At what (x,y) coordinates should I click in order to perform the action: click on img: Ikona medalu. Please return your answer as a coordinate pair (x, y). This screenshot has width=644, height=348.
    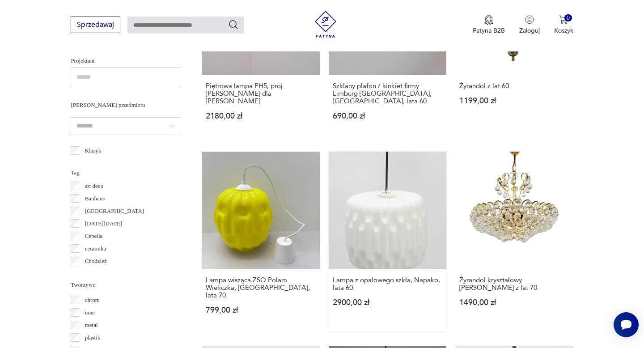
    Looking at the image, I should click on (489, 20).